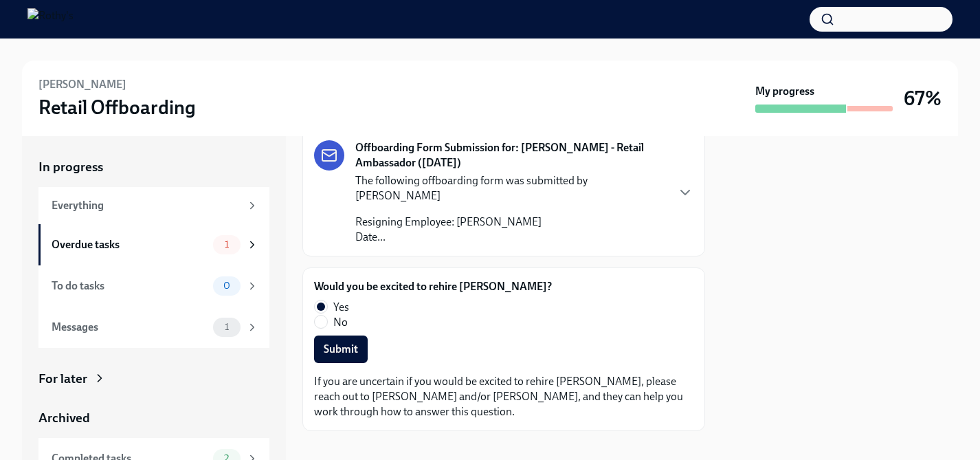 The height and width of the screenshot is (460, 980). I want to click on a: For later, so click(154, 378).